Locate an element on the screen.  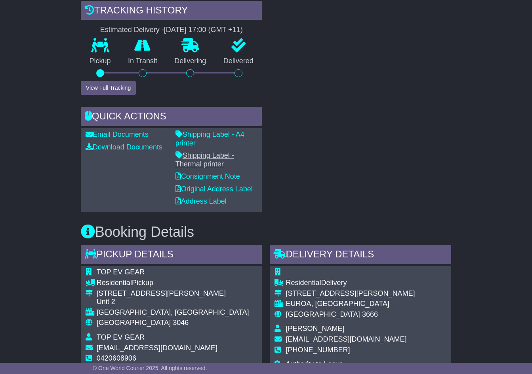
span: 3666 is located at coordinates (370, 315).